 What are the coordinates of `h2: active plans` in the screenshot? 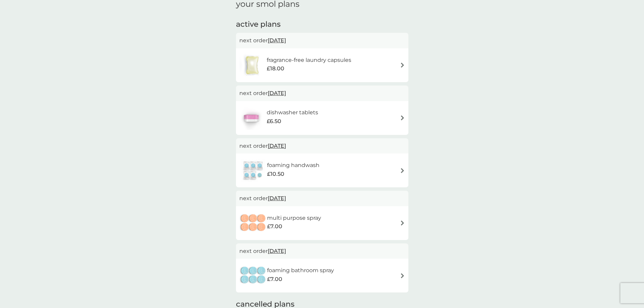 It's located at (322, 24).